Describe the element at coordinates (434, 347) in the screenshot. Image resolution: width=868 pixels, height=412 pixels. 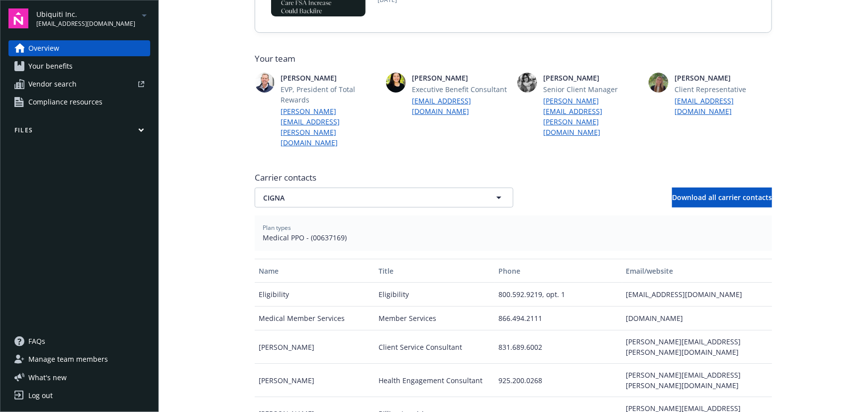
I see `div: Client Service Consultant` at that location.